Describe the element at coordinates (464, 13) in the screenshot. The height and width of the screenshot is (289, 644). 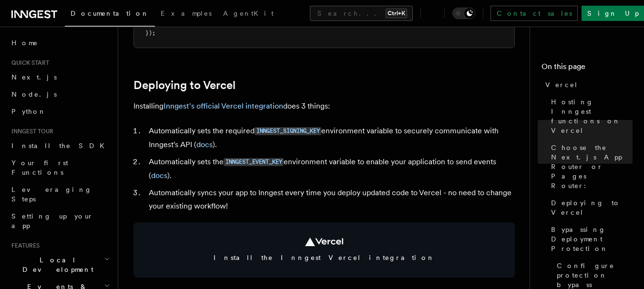
I see `button: Toggle dark mode` at that location.